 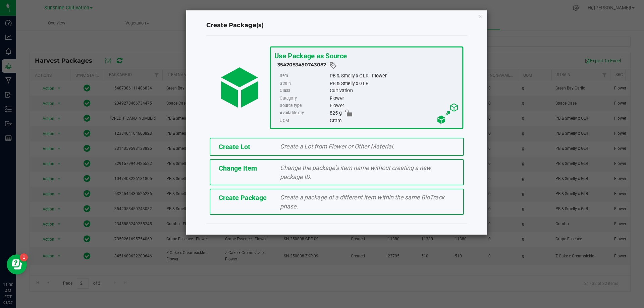 What do you see at coordinates (368, 65) in the screenshot?
I see `div: 3542053450743082` at bounding box center [368, 65].